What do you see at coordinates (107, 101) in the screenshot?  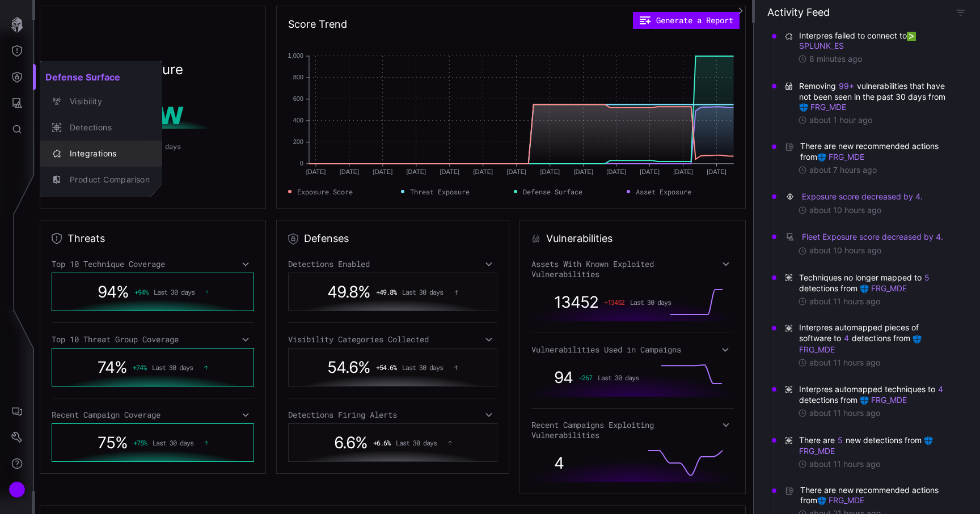 I see `div: Visibility` at bounding box center [107, 101].